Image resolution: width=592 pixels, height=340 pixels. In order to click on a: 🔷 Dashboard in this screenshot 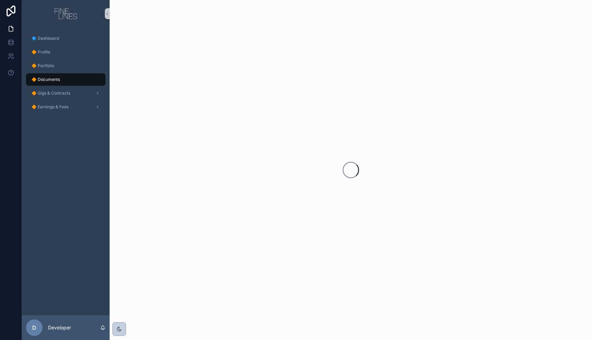, I will do `click(66, 38)`.